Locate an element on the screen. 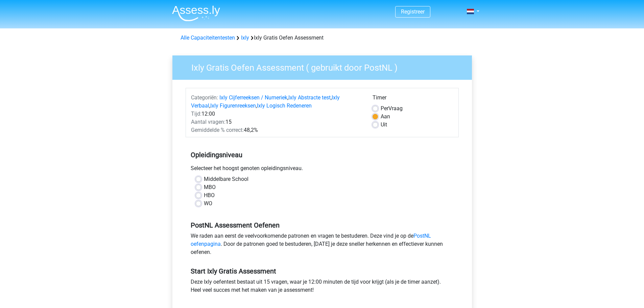  label: MBO is located at coordinates (209, 187).